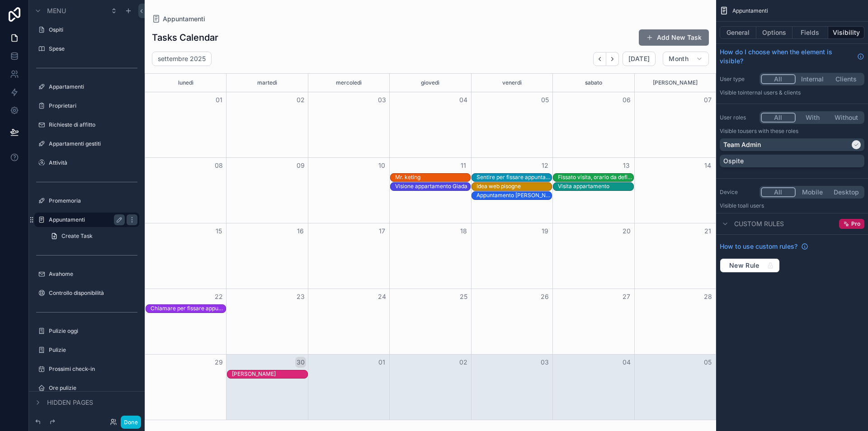 This screenshot has height=431, width=868. What do you see at coordinates (93, 144) in the screenshot?
I see `a: Appartamenti gestiti` at bounding box center [93, 144].